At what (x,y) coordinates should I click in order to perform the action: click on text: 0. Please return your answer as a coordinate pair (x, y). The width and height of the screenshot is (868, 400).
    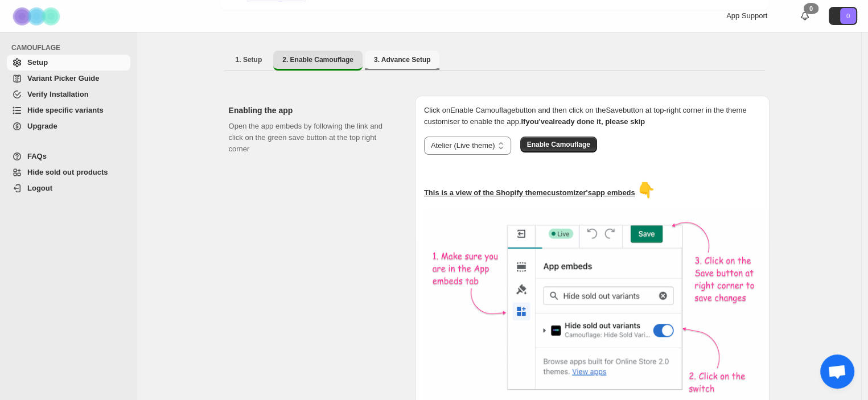
    Looking at the image, I should click on (848, 16).